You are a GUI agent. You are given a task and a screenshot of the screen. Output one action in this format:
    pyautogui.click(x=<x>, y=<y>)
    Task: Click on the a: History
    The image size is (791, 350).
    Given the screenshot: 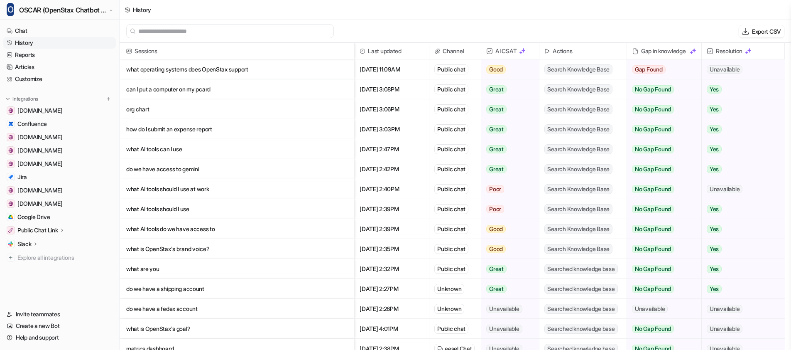 What is the action you would take?
    pyautogui.click(x=59, y=43)
    